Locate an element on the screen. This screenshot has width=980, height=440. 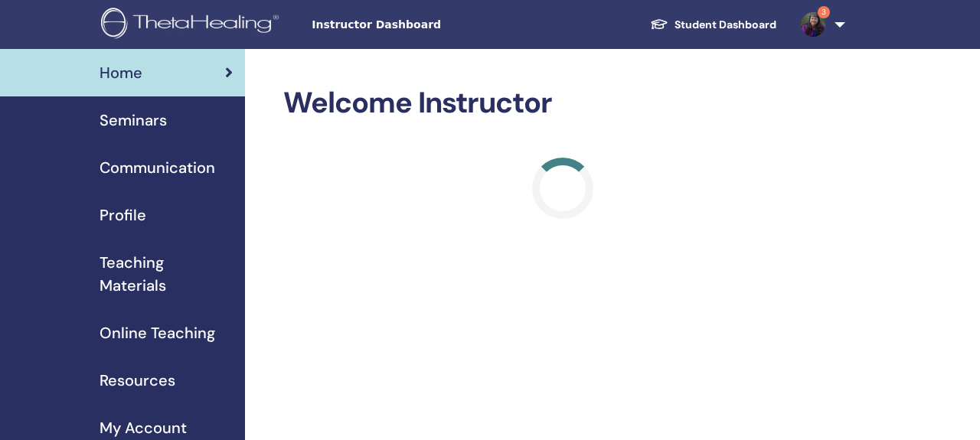
span: Instructor Dashboard is located at coordinates (426, 25).